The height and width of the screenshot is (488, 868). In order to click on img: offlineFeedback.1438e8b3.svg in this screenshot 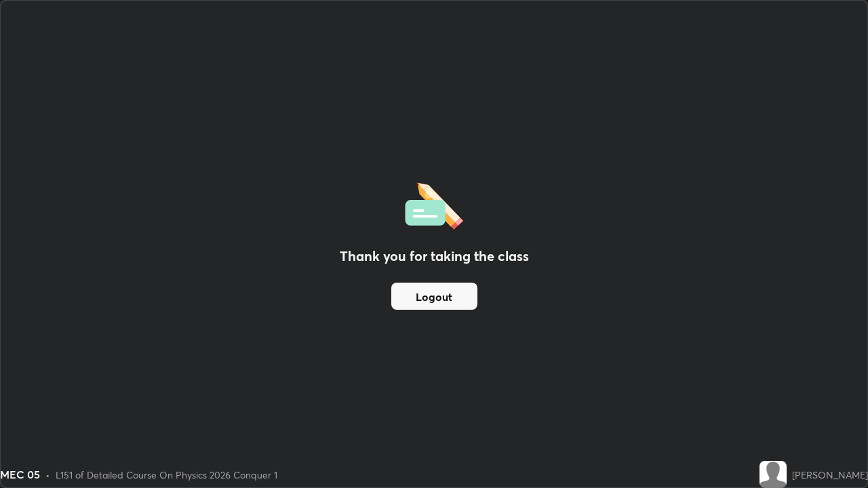, I will do `click(434, 204)`.